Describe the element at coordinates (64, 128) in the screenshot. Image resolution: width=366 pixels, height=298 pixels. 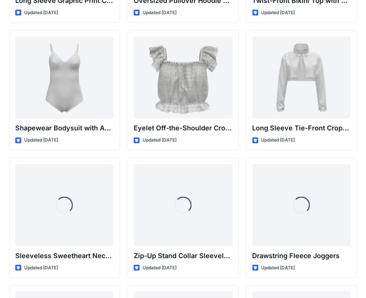
I see `p: Shapewear Bodysuit with Adjustable Straps` at that location.